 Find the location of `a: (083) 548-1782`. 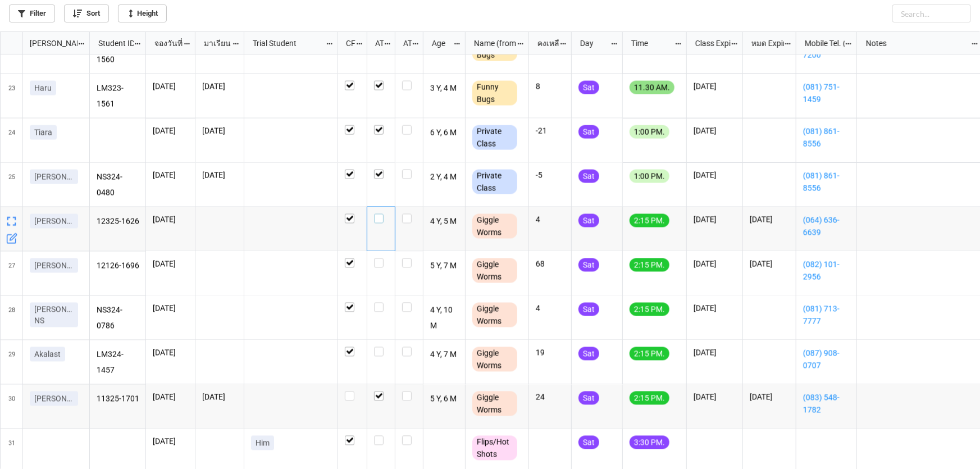

a: (083) 548-1782 is located at coordinates (826, 404).